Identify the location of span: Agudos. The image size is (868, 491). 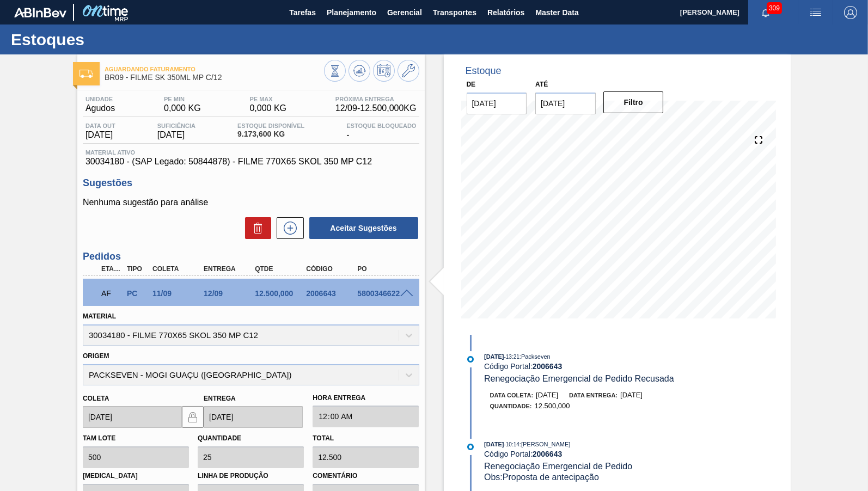
(100, 108).